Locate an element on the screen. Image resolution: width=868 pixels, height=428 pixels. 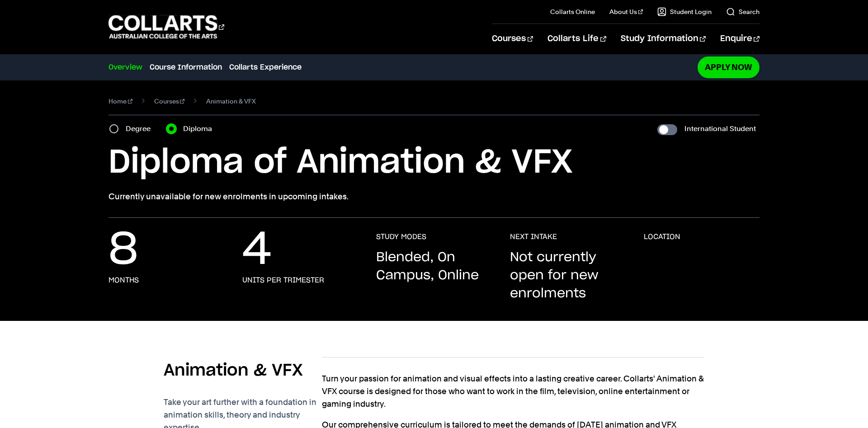
h3: months is located at coordinates (123, 280).